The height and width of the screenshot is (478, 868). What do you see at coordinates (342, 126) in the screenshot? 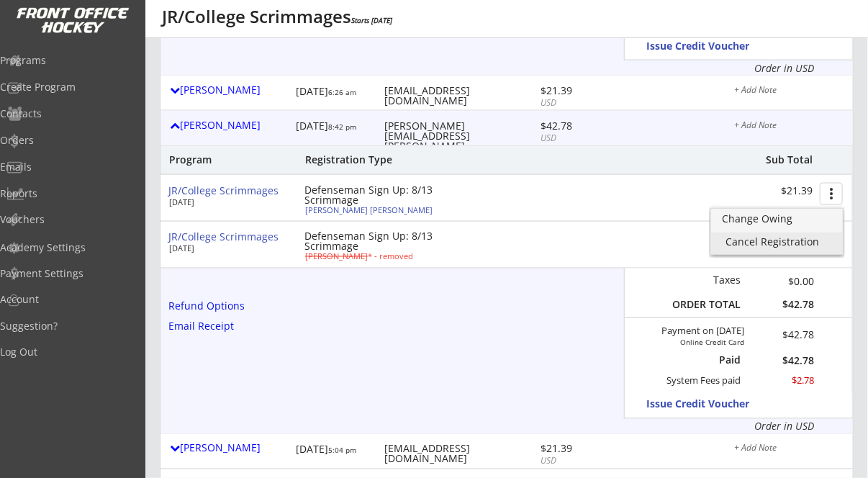
I see `font: 8:42 pm` at bounding box center [342, 126].